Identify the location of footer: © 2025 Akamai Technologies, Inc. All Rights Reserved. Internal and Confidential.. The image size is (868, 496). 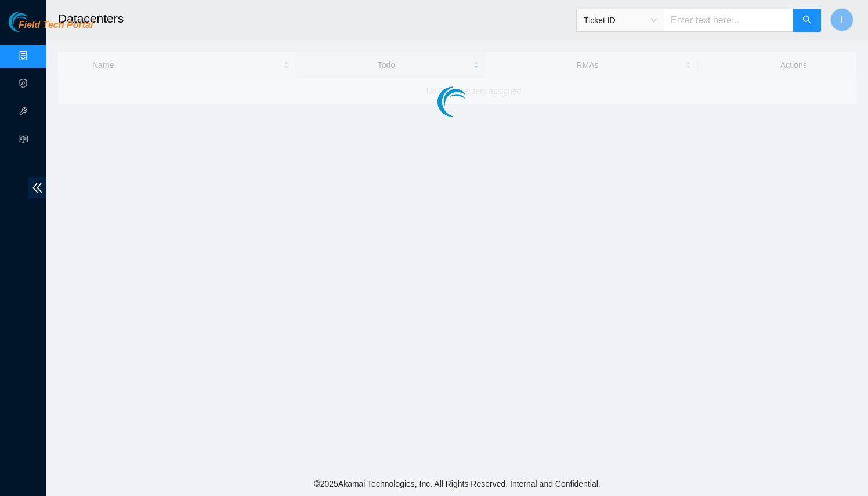
(457, 484).